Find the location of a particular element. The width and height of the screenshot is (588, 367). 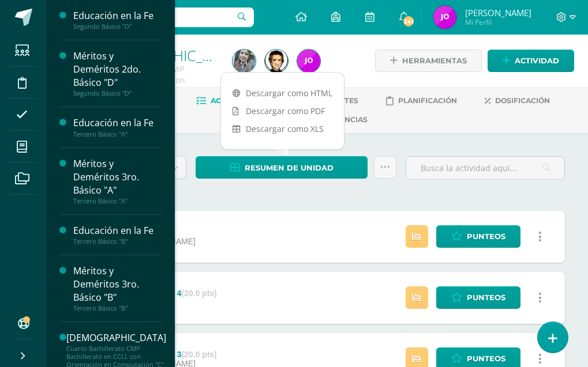

a: Planificación is located at coordinates (421, 100).